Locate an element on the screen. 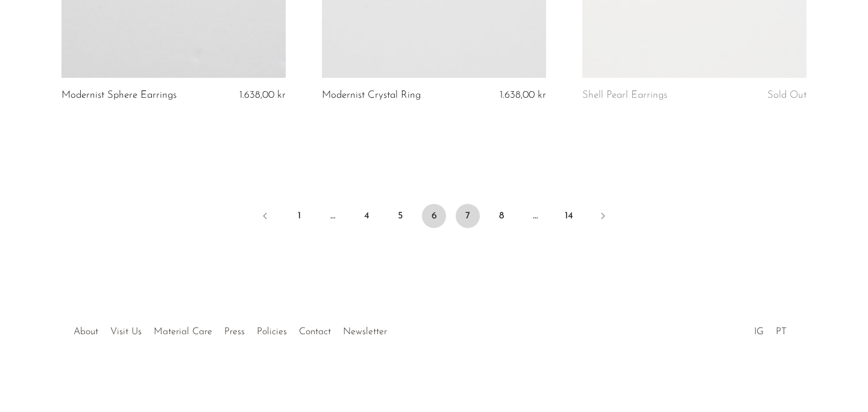  span: Sold Out is located at coordinates (786, 94).